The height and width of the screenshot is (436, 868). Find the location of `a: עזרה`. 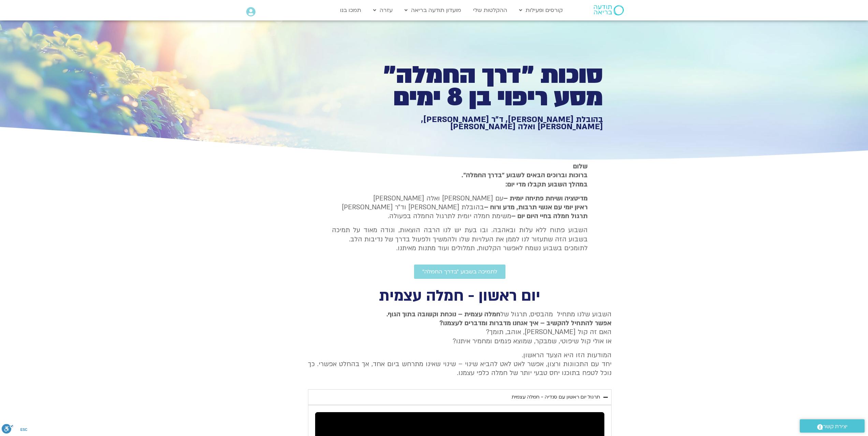

a: עזרה is located at coordinates (382, 10).